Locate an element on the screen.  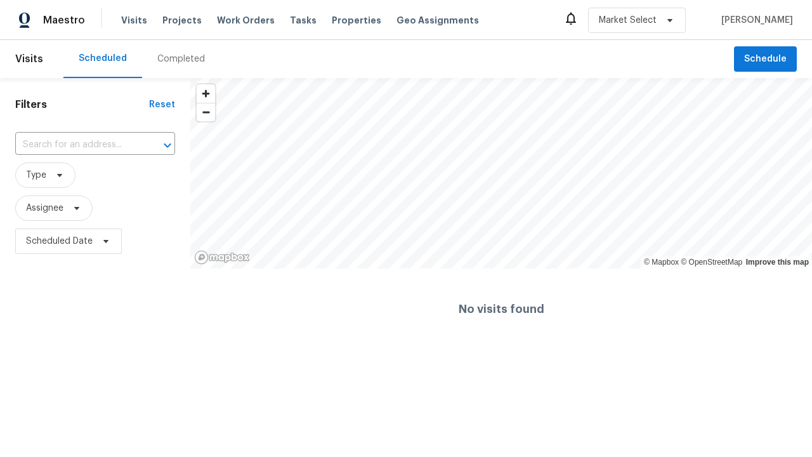
span: Projects is located at coordinates (182, 20).